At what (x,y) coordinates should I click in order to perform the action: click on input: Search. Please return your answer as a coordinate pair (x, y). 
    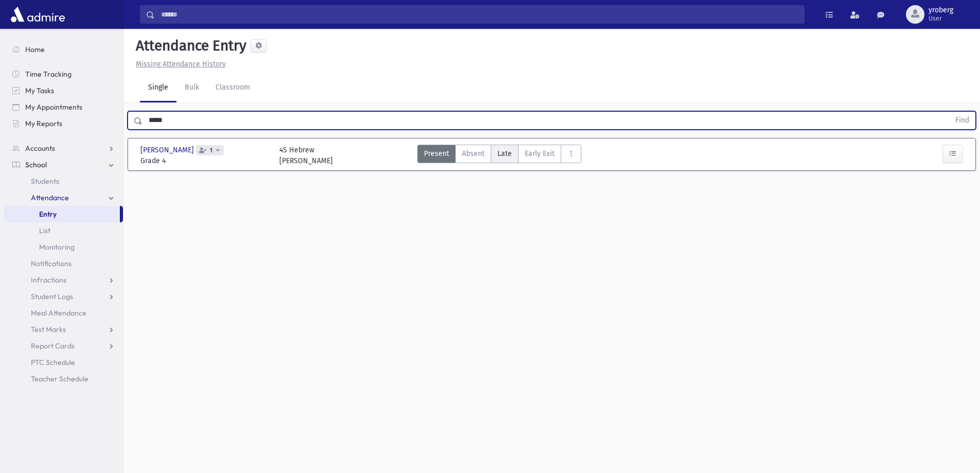
    Looking at the image, I should click on (480, 15).